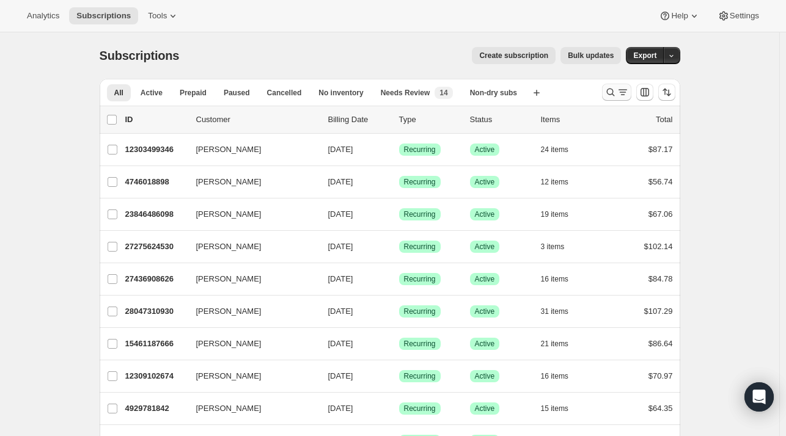 Image resolution: width=786 pixels, height=436 pixels. Describe the element at coordinates (554, 214) in the screenshot. I see `span: 19 items` at that location.